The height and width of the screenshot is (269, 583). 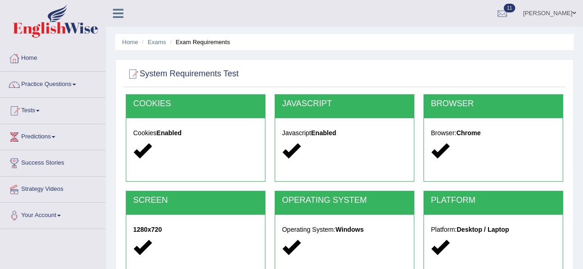 What do you see at coordinates (53, 162) in the screenshot?
I see `a: Success Stories` at bounding box center [53, 162].